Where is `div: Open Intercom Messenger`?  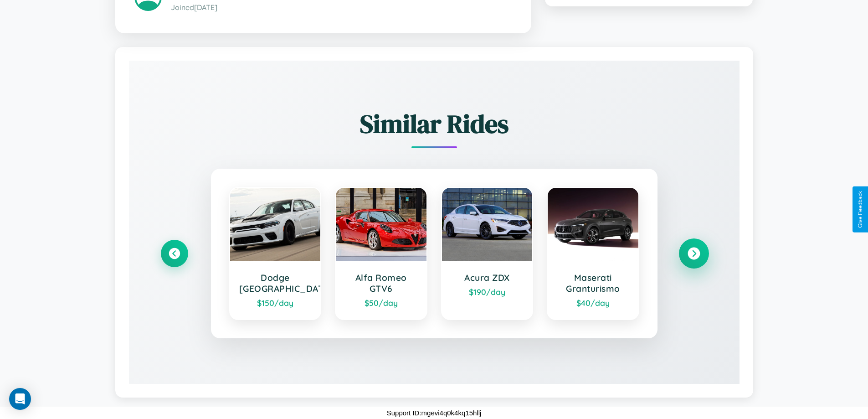 div: Open Intercom Messenger is located at coordinates (20, 399).